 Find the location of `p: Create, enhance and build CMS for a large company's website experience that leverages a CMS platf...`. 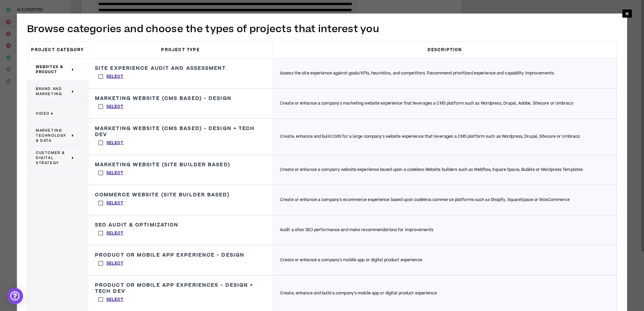

p: Create, enhance and build CMS for a large company's website experience that leverages a CMS platf... is located at coordinates (430, 137).